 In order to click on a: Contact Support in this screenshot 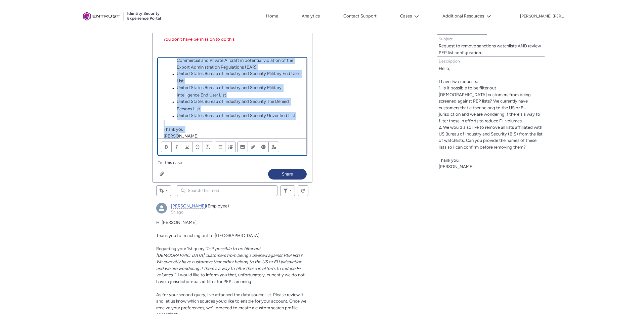, I will do `click(360, 16)`.